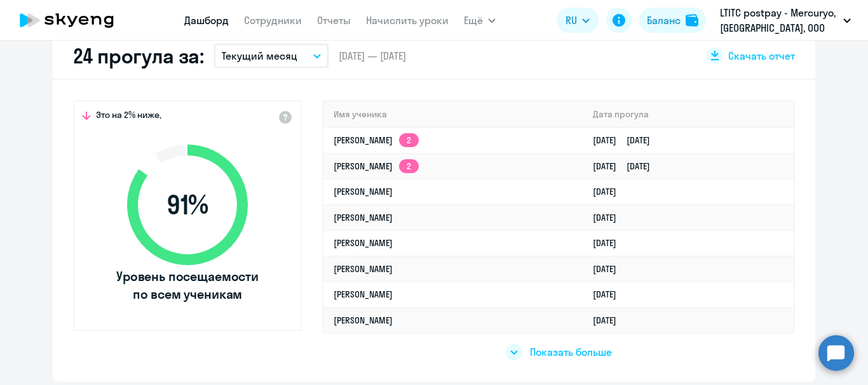 Image resolution: width=868 pixels, height=385 pixels. Describe the element at coordinates (571, 20) in the screenshot. I see `span: RU` at that location.